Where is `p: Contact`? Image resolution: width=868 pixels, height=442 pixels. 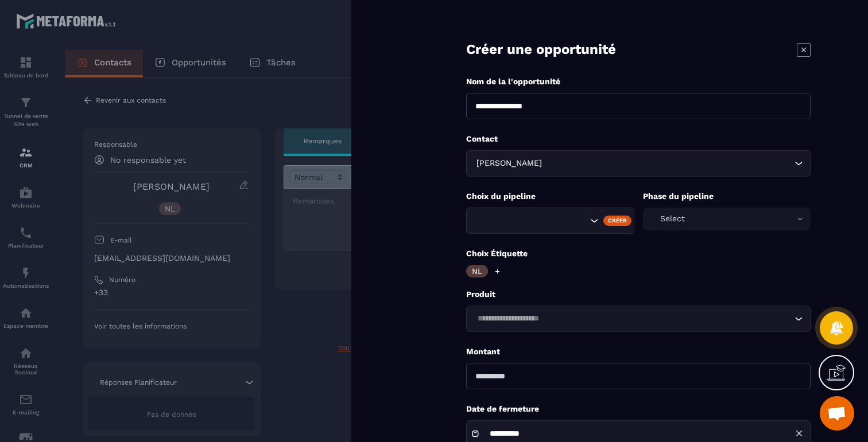
p: Contact is located at coordinates (638, 139).